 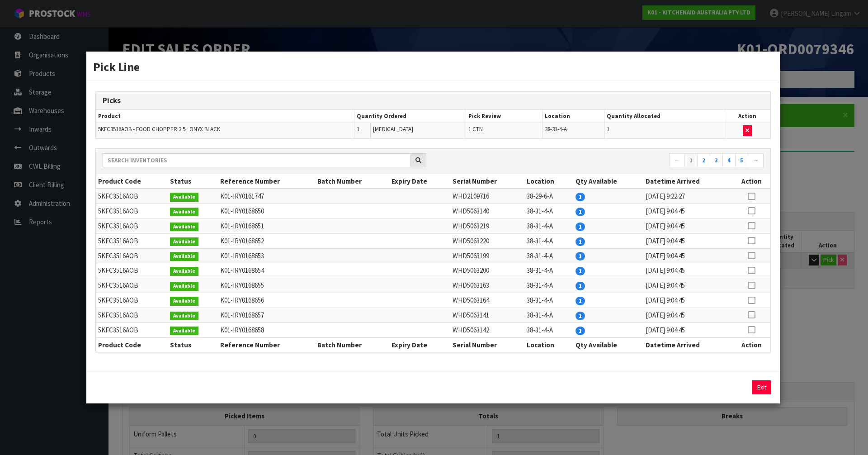 I want to click on td: K01-IRY0168655, so click(x=267, y=285).